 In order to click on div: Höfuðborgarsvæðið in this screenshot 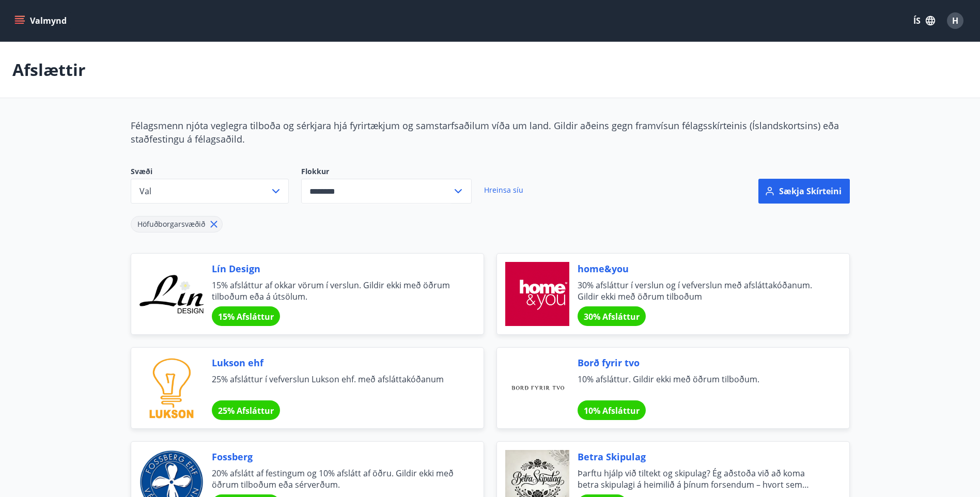, I will do `click(177, 224)`.